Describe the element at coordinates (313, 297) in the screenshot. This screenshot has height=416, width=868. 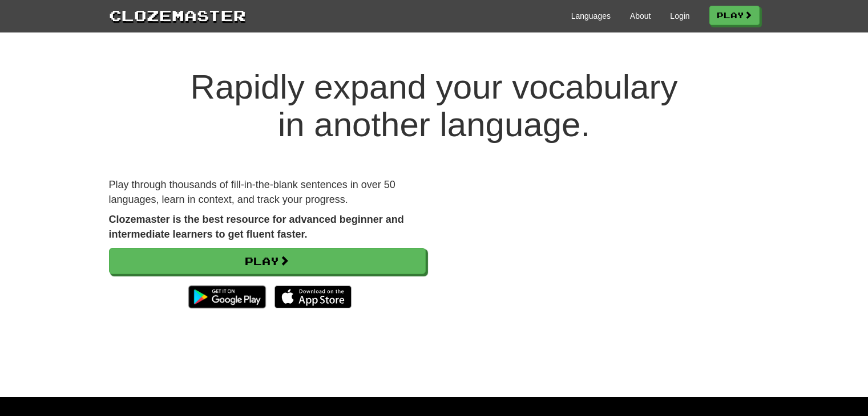
I see `img: Download_on_the_App_Store_Badge_US-UK_135x40-25178aeef6eb6b83b96f5f2d004eda3bffbb37122de64afbaef7...` at that location.